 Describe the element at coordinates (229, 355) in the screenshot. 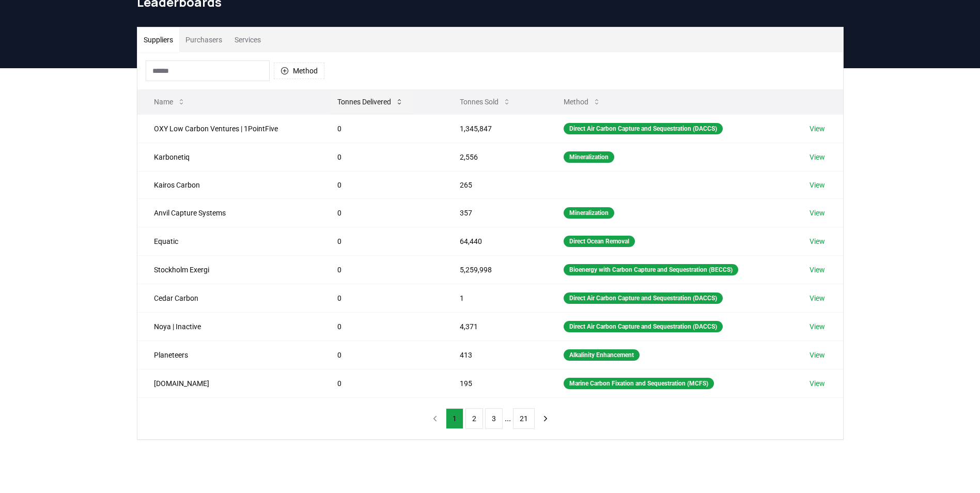

I see `td: Planeteers` at that location.